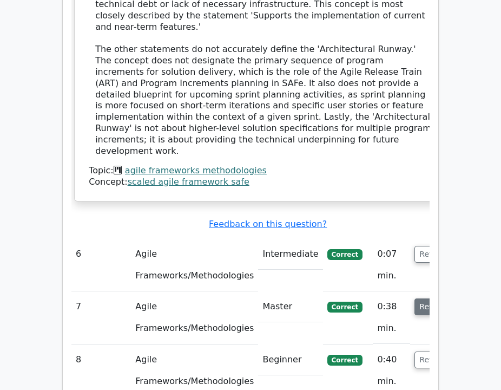 The image size is (501, 390). What do you see at coordinates (290, 359) in the screenshot?
I see `td: Beginner` at bounding box center [290, 359].